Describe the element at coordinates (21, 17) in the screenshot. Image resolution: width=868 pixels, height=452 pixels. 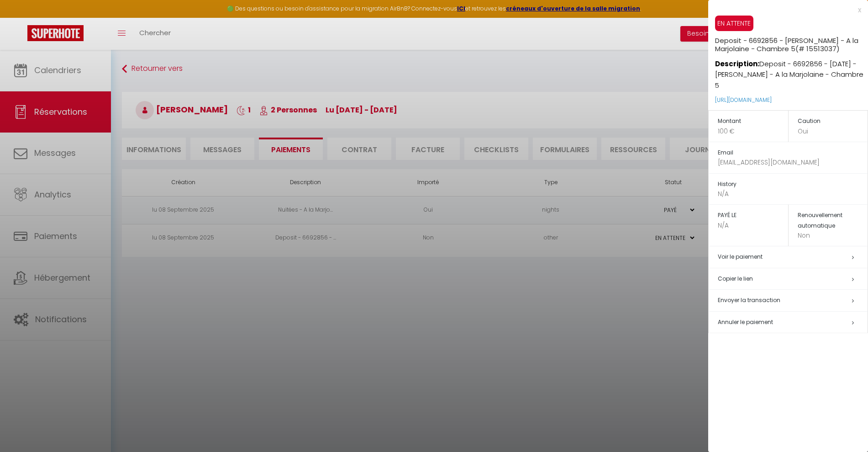
I see `button: Ouvrir le widget de chat LiveChat` at that location.